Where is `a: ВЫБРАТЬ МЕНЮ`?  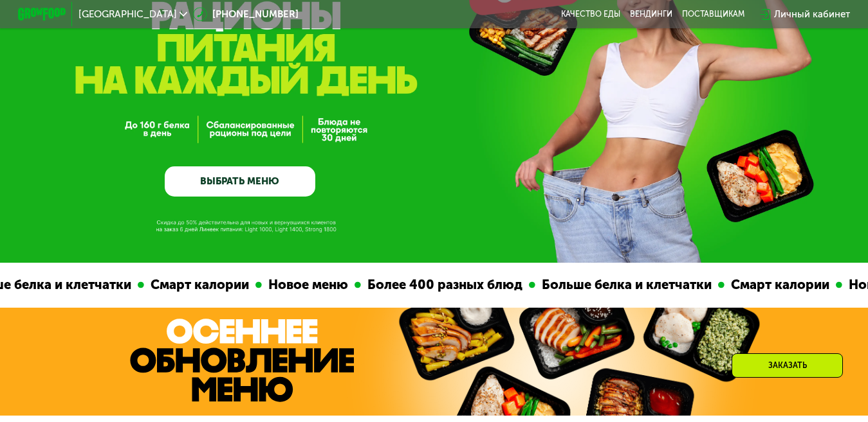 a: ВЫБРАТЬ МЕНЮ is located at coordinates (239, 181).